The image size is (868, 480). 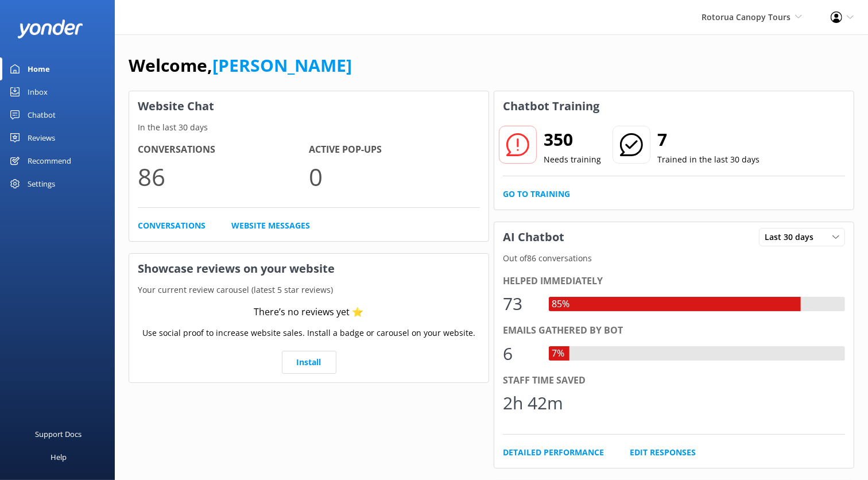 What do you see at coordinates (49, 161) in the screenshot?
I see `div: Recommend` at bounding box center [49, 161].